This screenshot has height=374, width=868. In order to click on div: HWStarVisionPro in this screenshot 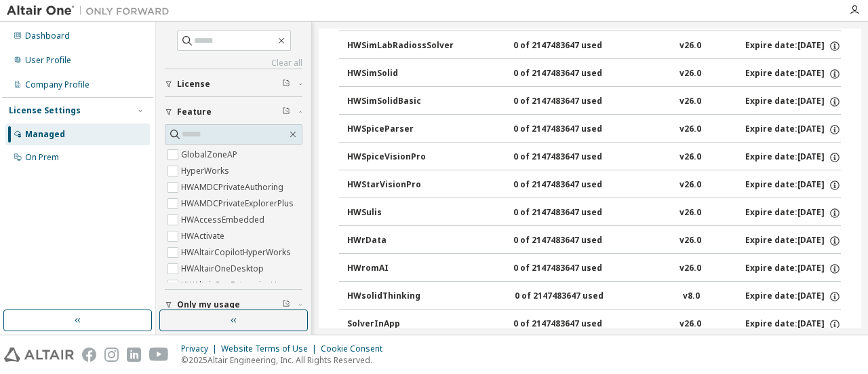, I will do `click(408, 185)`.